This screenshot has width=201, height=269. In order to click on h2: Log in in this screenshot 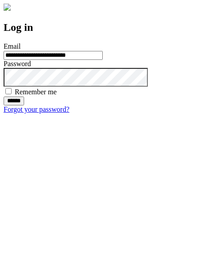, I will do `click(100, 27)`.